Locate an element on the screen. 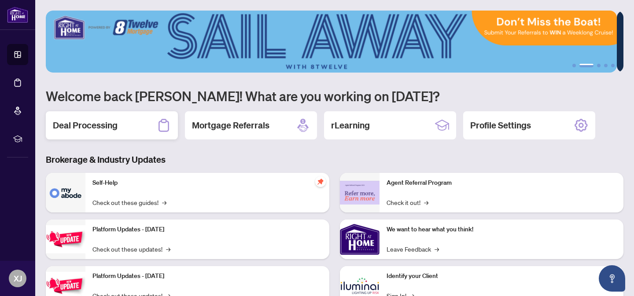 The height and width of the screenshot is (296, 634). p: Identify your Client is located at coordinates (501, 276).